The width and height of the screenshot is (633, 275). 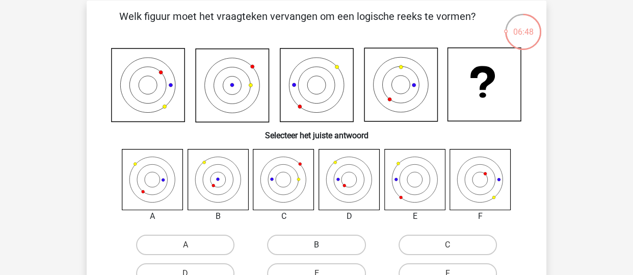 What do you see at coordinates (316, 131) in the screenshot?
I see `h6: Selecteer het juiste antwoord` at bounding box center [316, 131].